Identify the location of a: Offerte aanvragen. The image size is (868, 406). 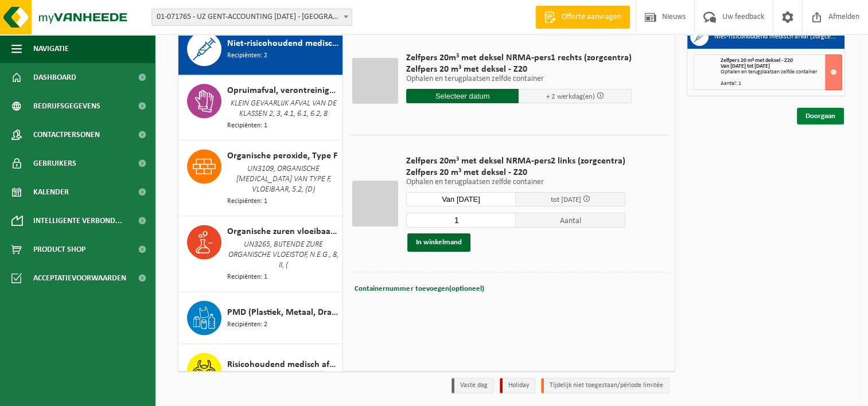
(582, 17).